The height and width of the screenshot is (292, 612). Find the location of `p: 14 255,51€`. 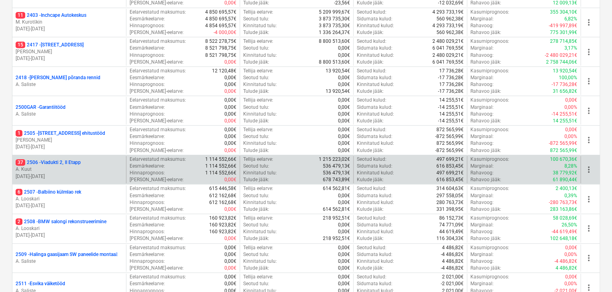

p: 14 255,51€ is located at coordinates (565, 121).